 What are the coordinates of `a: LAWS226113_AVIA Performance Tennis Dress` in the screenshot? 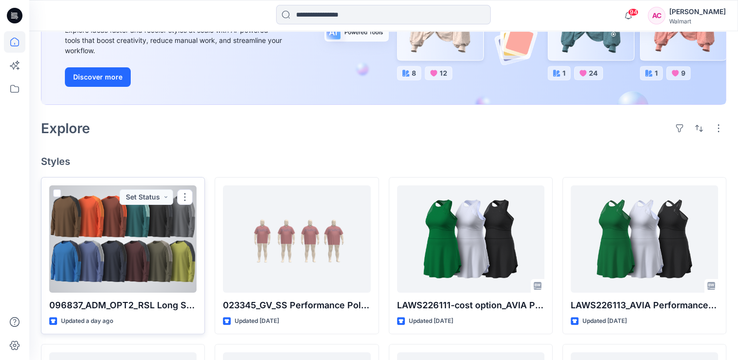 It's located at (644, 239).